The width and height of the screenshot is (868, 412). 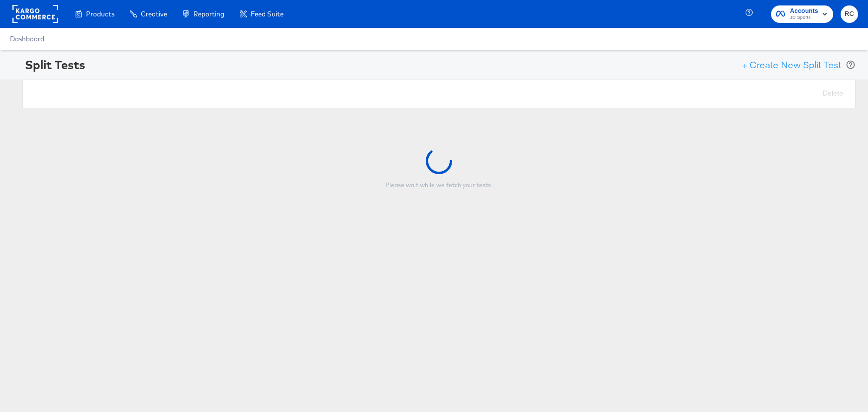 What do you see at coordinates (439, 185) in the screenshot?
I see `div: Please wait while we fetch your tests.` at bounding box center [439, 185].